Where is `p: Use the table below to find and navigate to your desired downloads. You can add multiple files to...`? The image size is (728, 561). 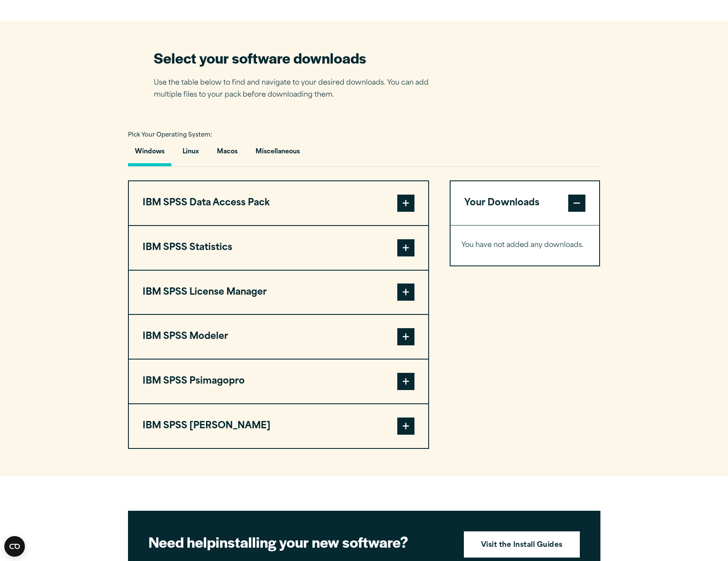
p: Use the table below to find and navigate to your desired downloads. You can add multiple files to... is located at coordinates (298, 89).